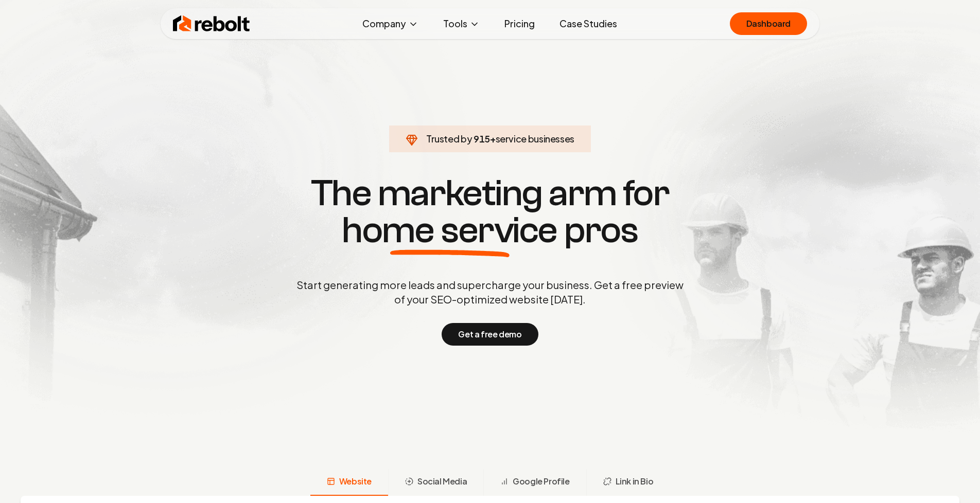 This screenshot has height=503, width=980. Describe the element at coordinates (355, 481) in the screenshot. I see `span: Website` at that location.